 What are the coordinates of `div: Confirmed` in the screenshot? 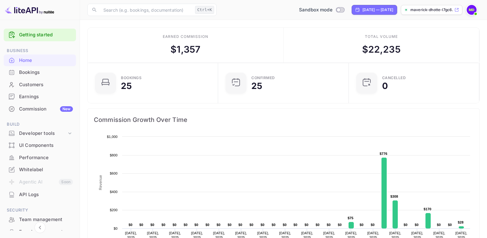 It's located at (263, 78).